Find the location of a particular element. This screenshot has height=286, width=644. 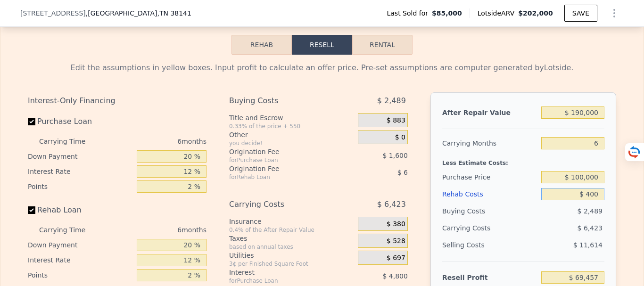

button: Rehab is located at coordinates (262, 45).